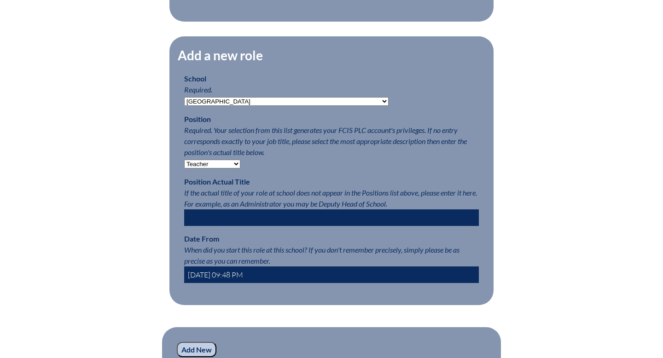  I want to click on label: Date From, so click(202, 239).